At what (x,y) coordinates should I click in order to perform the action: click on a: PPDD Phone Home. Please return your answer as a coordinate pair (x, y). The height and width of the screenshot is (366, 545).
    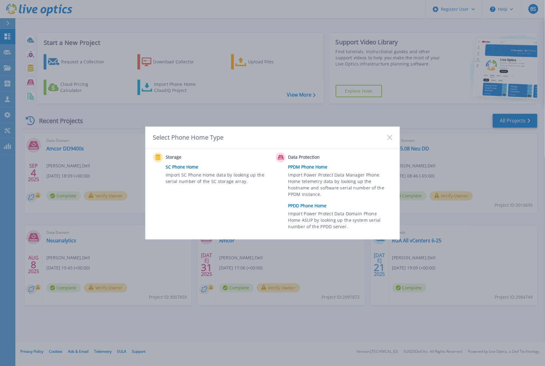
    Looking at the image, I should click on (342, 206).